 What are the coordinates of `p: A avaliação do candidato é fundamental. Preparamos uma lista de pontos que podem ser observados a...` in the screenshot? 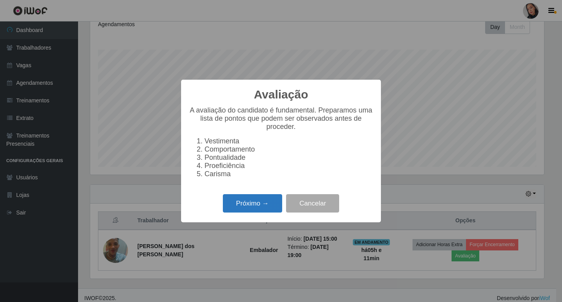 It's located at (281, 118).